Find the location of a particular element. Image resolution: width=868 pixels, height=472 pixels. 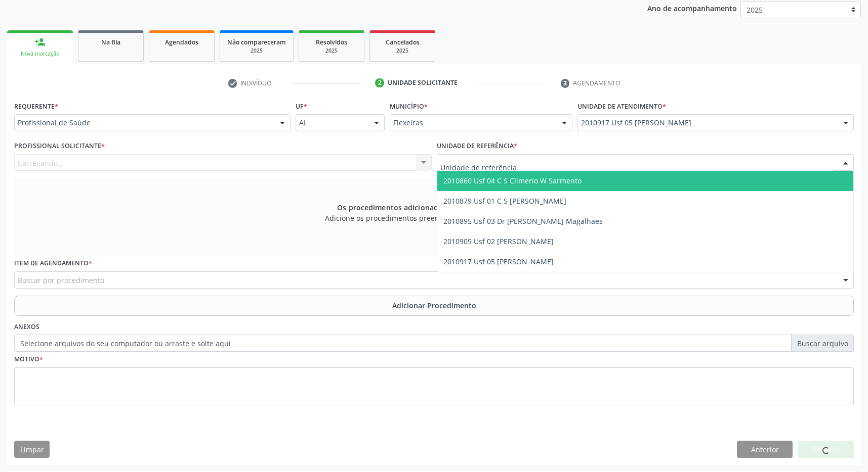

span: Profissional de Saúde is located at coordinates (144, 123).